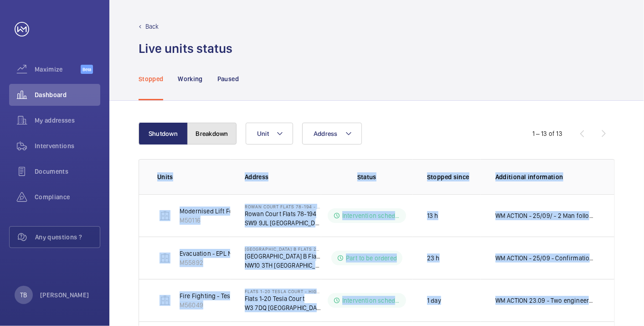 The image size is (644, 326). I want to click on p: Working, so click(190, 79).